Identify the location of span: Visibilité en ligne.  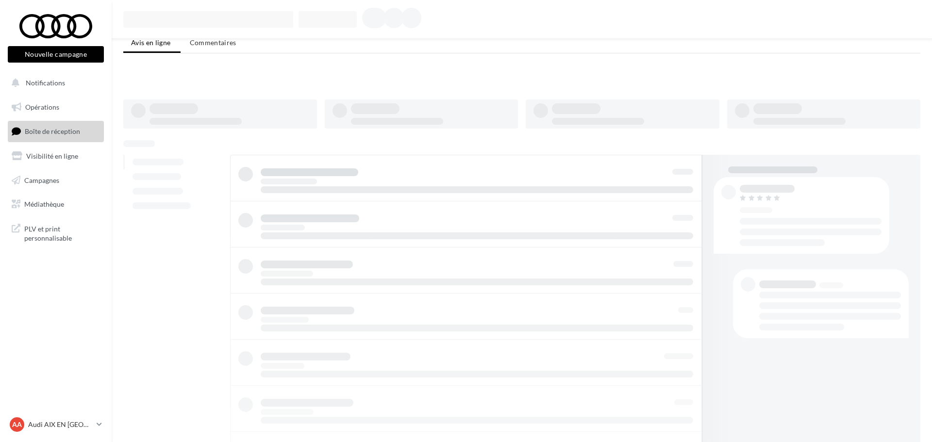
(52, 156).